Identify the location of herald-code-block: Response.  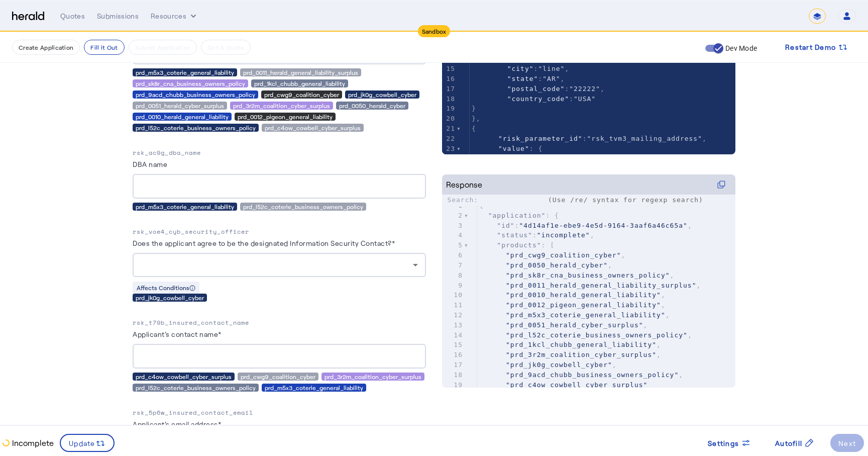
(589, 271).